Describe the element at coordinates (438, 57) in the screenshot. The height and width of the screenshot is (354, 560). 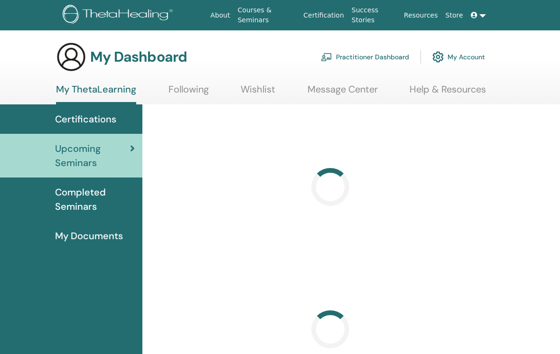
I see `img: cog.svg` at that location.